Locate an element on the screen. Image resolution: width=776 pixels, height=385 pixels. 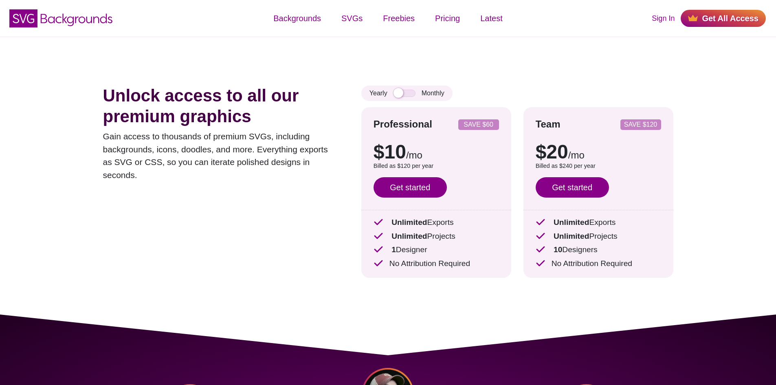
a: Latest is located at coordinates (491, 18).